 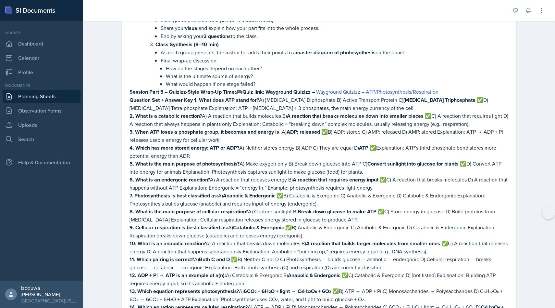 What do you see at coordinates (218, 259) in the screenshot?
I see `strong: Both C and D ✅` at bounding box center [218, 259].